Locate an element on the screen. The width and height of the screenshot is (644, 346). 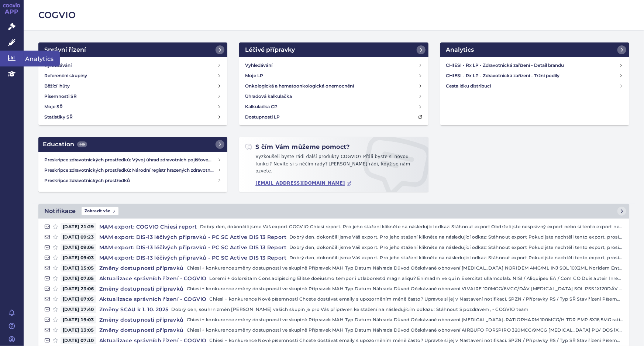
h4: Úhradová kalkulačka is located at coordinates (268, 96).